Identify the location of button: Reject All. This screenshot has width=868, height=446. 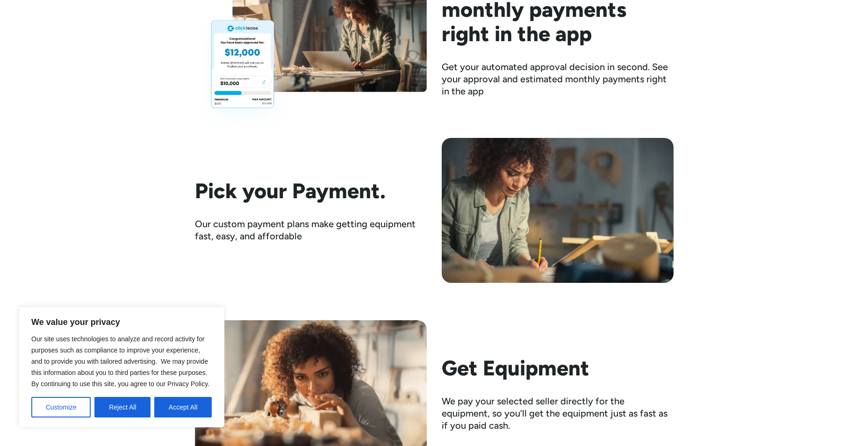
(123, 407).